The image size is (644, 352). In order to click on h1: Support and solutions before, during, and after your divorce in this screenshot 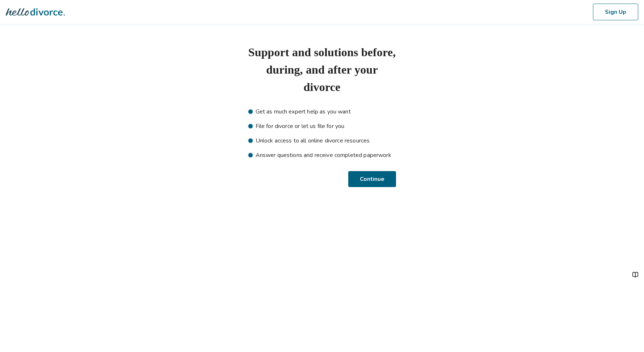, I will do `click(322, 70)`.